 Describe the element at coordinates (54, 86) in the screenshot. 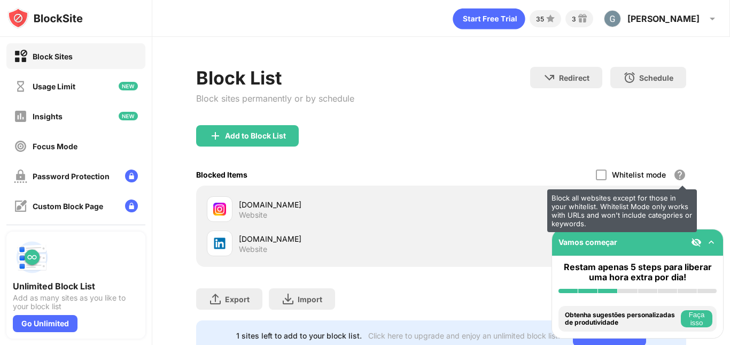

I see `div: Usage Limit` at that location.